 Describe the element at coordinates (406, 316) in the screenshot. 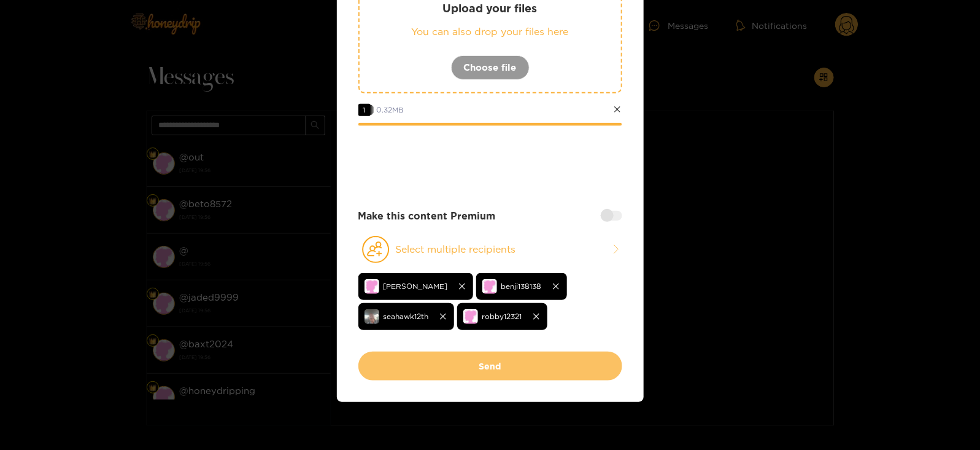

I see `span: seahawk12th` at that location.